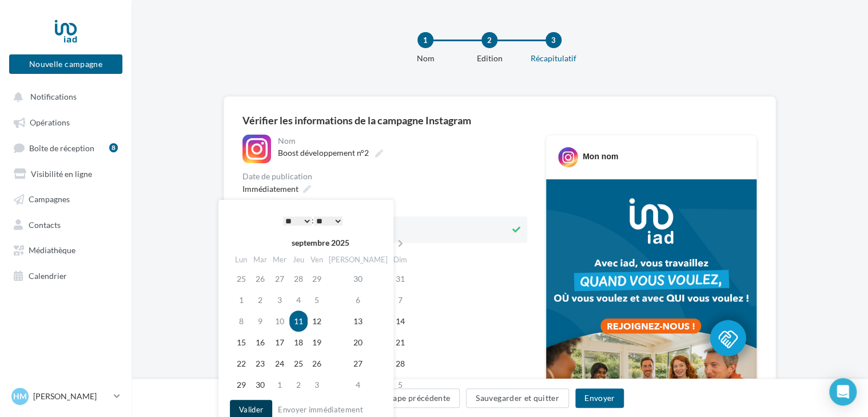 This screenshot has width=868, height=417. I want to click on span: Immédiatement, so click(271, 188).